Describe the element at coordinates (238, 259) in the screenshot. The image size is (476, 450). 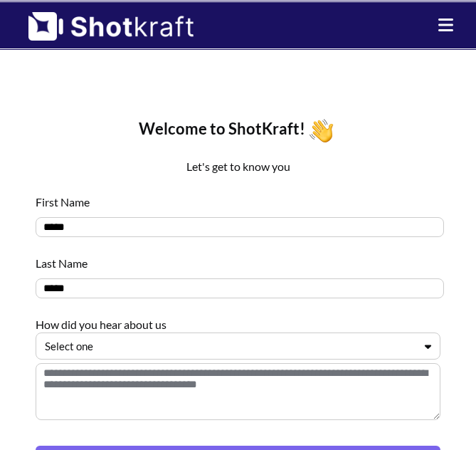
I see `div: Last Name` at that location.